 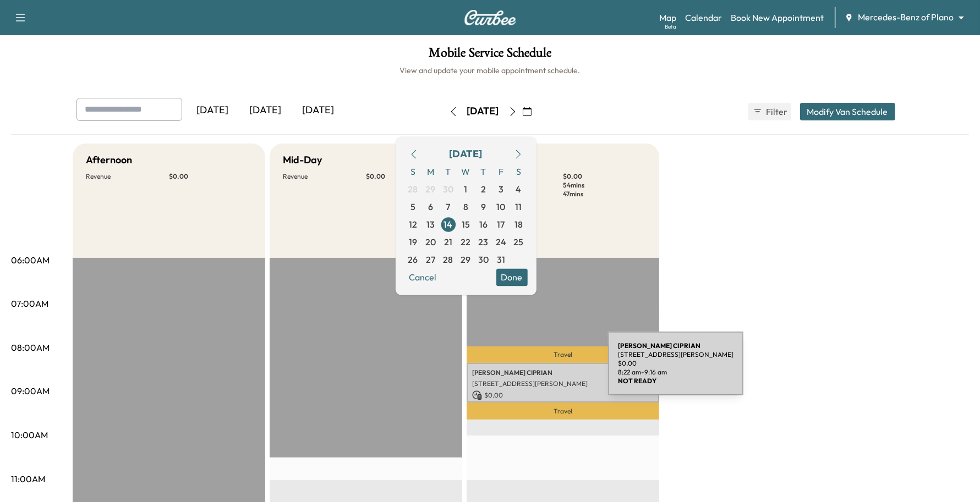 What do you see at coordinates (519, 206) in the screenshot?
I see `span: 11` at bounding box center [519, 206].